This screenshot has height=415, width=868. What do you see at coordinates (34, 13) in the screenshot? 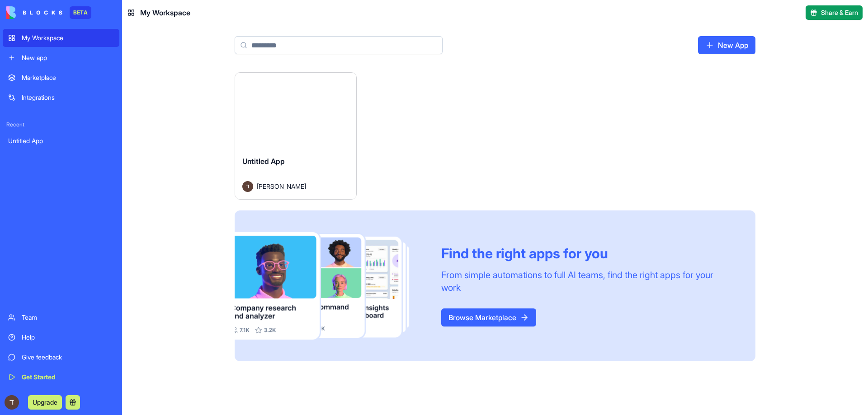
I see `img: logo` at bounding box center [34, 13].